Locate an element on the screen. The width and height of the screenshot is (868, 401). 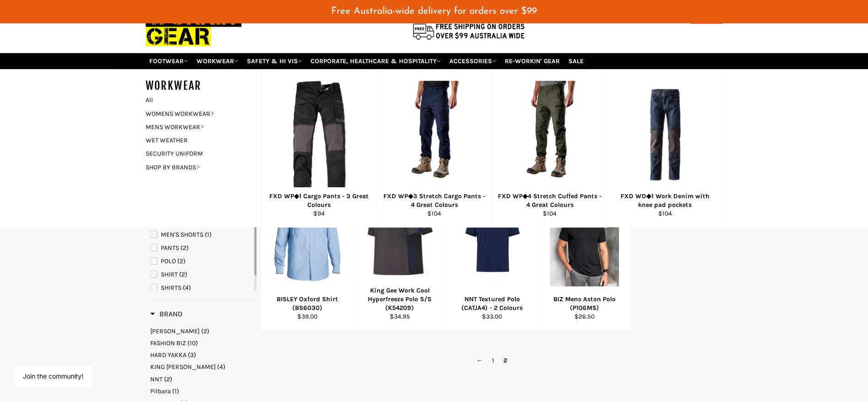
a: SAFETY & HI VIS is located at coordinates (275, 61).